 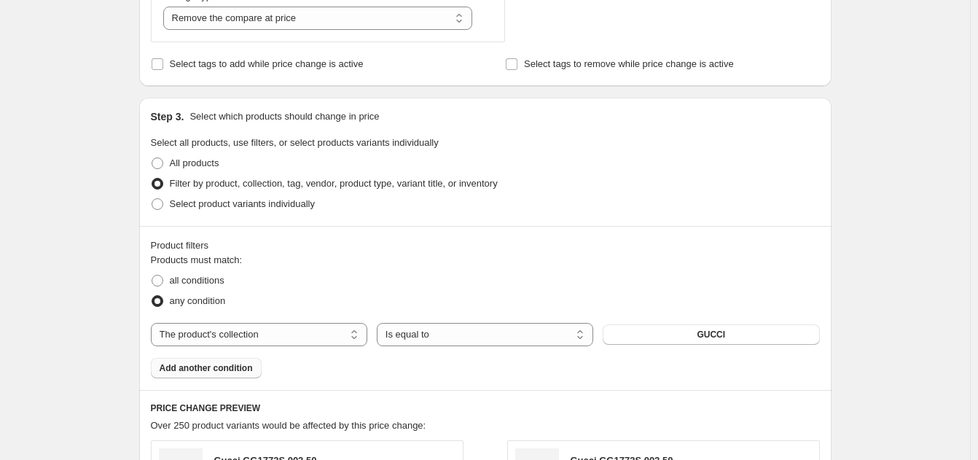 What do you see at coordinates (197, 280) in the screenshot?
I see `span: all conditions` at bounding box center [197, 280].